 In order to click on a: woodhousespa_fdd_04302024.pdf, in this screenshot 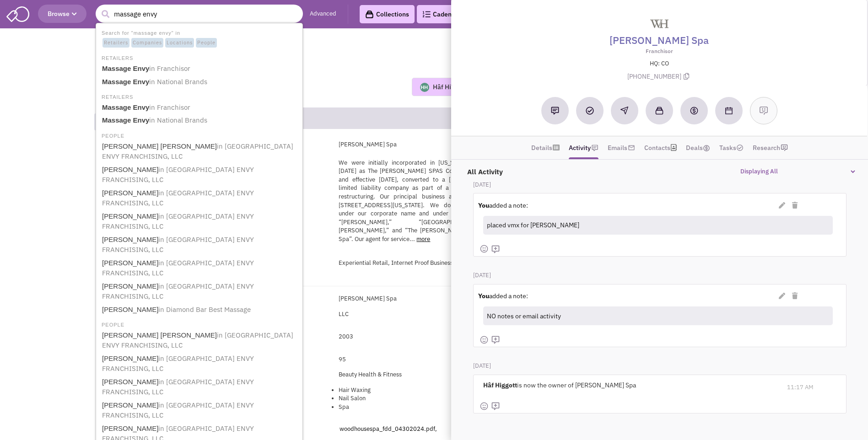, I will do `click(388, 429)`.